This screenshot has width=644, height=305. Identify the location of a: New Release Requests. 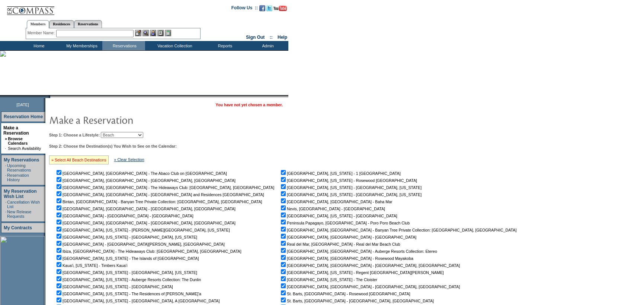
(19, 214).